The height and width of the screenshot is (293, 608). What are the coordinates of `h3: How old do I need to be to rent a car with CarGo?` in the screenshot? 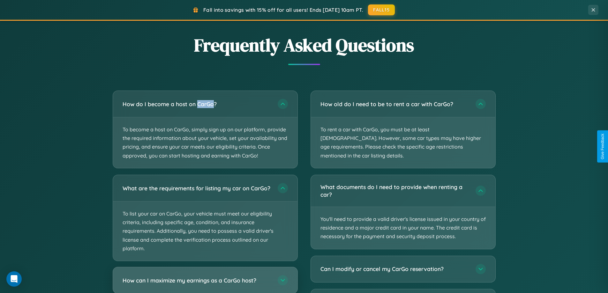 It's located at (395, 104).